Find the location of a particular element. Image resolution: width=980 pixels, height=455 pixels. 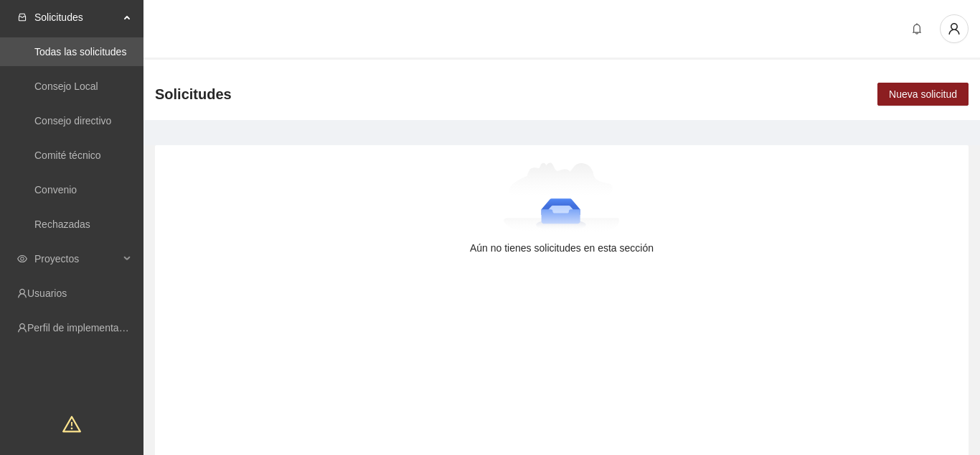

span: Nueva solicitud is located at coordinates (923, 94).